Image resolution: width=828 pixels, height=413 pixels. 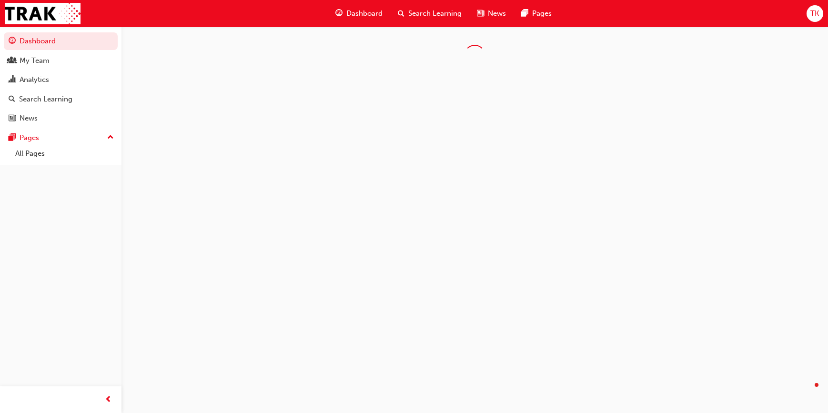 I want to click on span: News, so click(x=497, y=13).